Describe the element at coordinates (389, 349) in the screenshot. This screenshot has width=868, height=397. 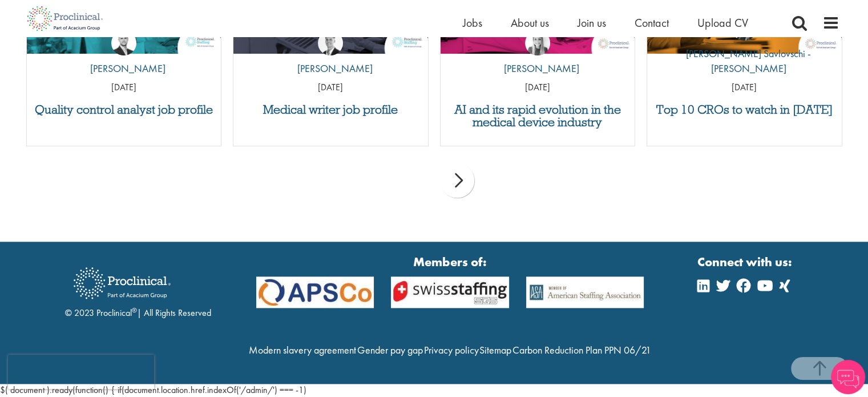
I see `a: Gender pay gap` at that location.